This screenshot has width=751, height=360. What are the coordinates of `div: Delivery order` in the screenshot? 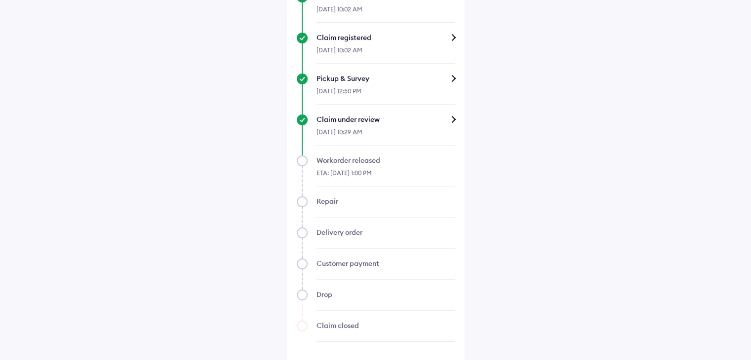 It's located at (386, 233).